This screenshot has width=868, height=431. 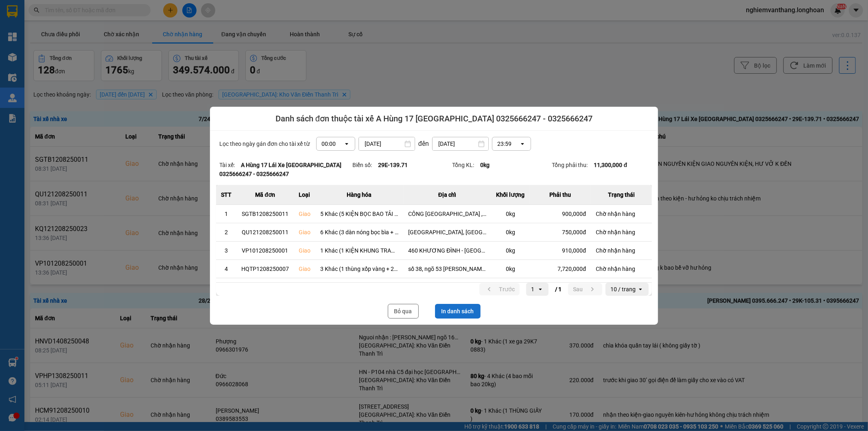 I want to click on div: 910,000 đ, so click(x=561, y=250).